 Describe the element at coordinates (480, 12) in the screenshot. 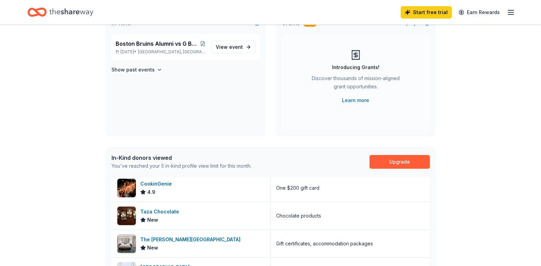

I see `a: Earn Rewards` at that location.